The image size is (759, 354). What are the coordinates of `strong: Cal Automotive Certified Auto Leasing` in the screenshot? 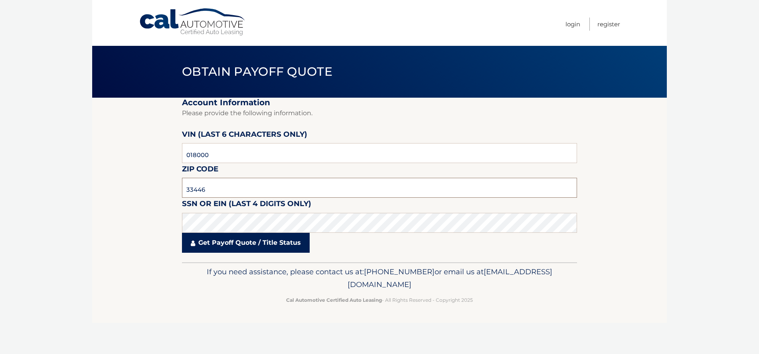 It's located at (334, 300).